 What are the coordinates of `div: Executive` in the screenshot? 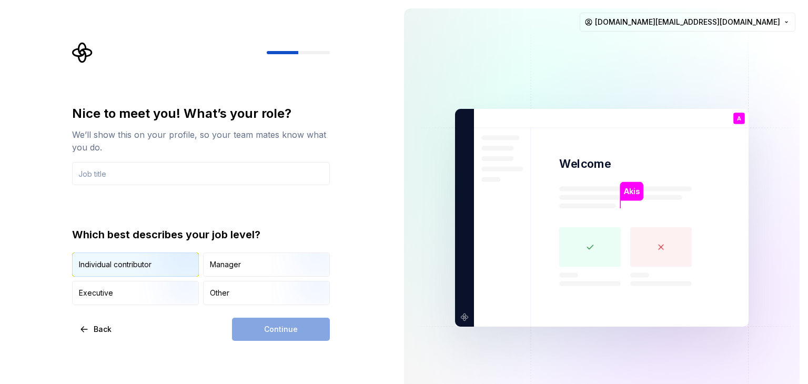 It's located at (96, 293).